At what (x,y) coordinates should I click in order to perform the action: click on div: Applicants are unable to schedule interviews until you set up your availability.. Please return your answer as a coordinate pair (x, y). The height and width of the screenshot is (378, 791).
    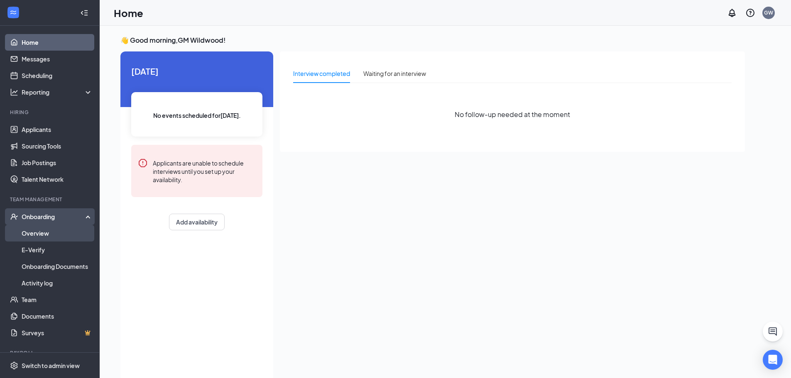
    Looking at the image, I should click on (204, 171).